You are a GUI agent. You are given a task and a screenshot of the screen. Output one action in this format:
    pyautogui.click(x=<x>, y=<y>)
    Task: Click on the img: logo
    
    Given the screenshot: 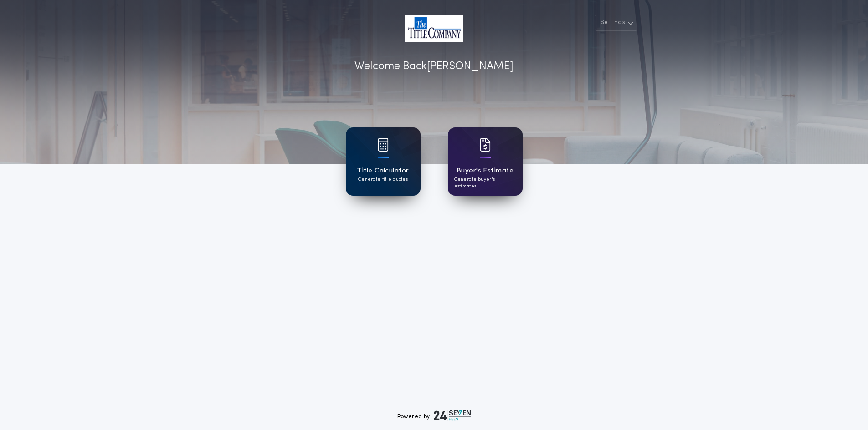 What is the action you would take?
    pyautogui.click(x=452, y=416)
    